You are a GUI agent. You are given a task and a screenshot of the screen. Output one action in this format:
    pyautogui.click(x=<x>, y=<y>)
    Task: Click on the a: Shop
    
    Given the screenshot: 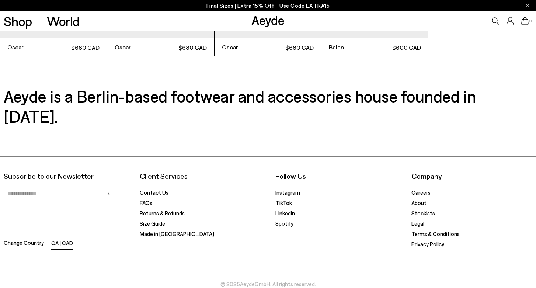 What is the action you would take?
    pyautogui.click(x=18, y=21)
    